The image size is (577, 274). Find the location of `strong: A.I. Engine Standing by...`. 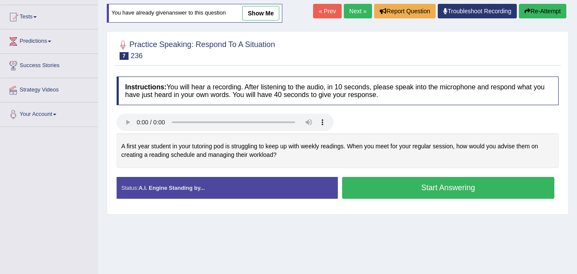

strong: A.I. Engine Standing by... is located at coordinates (171, 188).